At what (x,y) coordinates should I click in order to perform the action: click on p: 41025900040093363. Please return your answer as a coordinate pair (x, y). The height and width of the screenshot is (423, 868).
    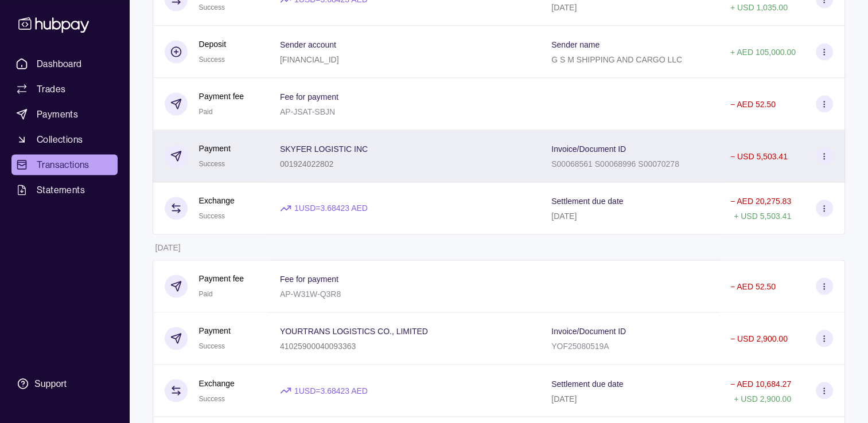
    Looking at the image, I should click on (318, 346).